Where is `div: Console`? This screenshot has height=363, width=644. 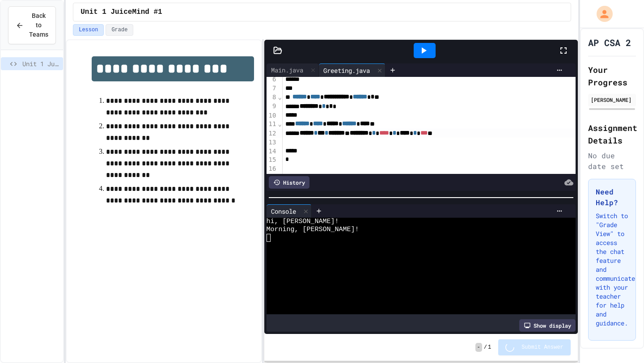
div: Console is located at coordinates (284, 211).